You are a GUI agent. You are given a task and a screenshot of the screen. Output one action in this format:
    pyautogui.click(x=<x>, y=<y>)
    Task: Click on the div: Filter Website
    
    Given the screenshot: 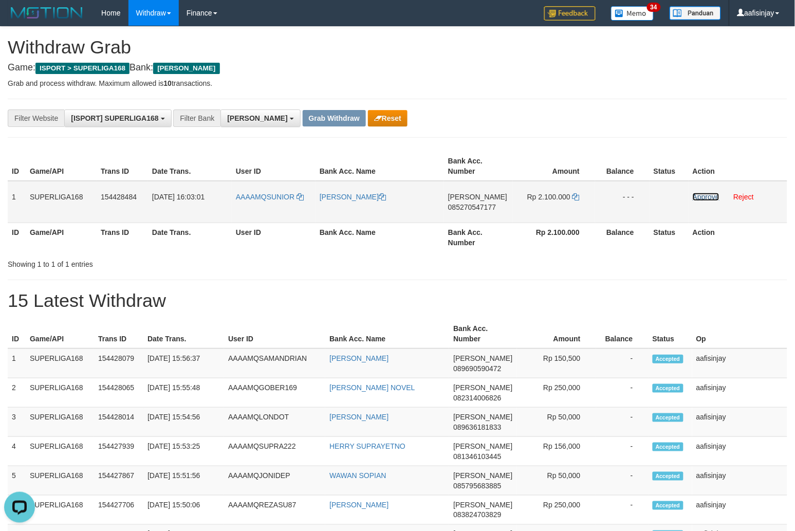 What is the action you would take?
    pyautogui.click(x=36, y=118)
    